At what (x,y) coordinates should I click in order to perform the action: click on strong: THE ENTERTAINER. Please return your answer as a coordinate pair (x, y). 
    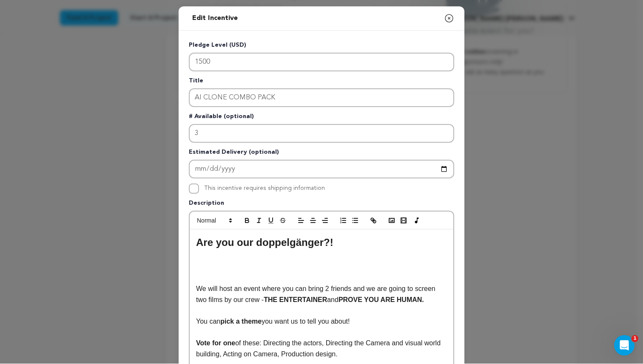
    Looking at the image, I should click on (296, 300).